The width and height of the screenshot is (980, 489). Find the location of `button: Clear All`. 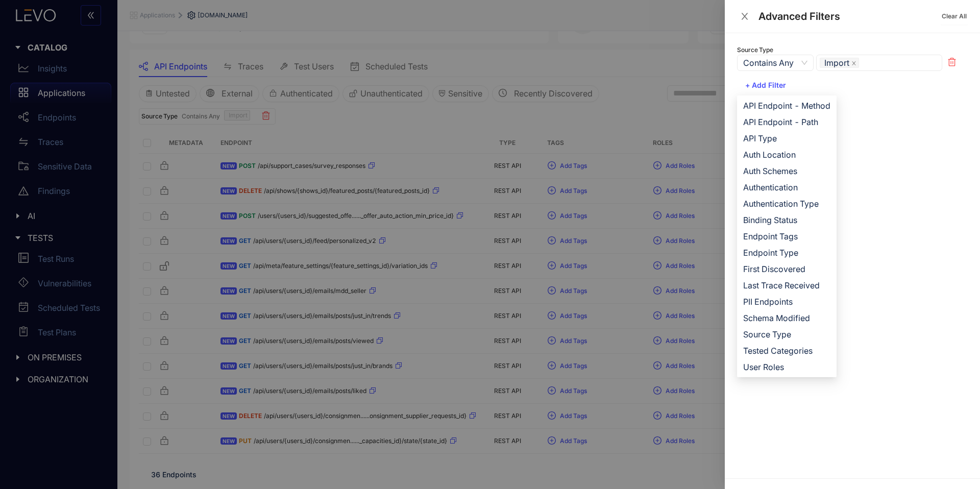

button: Clear All is located at coordinates (954, 16).